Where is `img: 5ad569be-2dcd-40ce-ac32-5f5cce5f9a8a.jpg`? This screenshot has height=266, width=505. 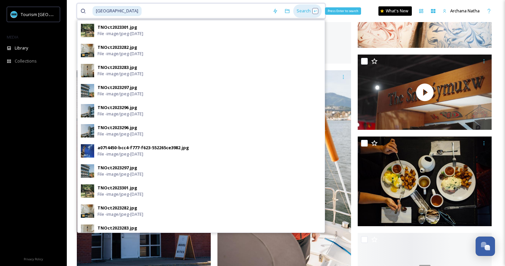
img: 5ad569be-2dcd-40ce-ac32-5f5cce5f9a8a.jpg is located at coordinates (88, 50).